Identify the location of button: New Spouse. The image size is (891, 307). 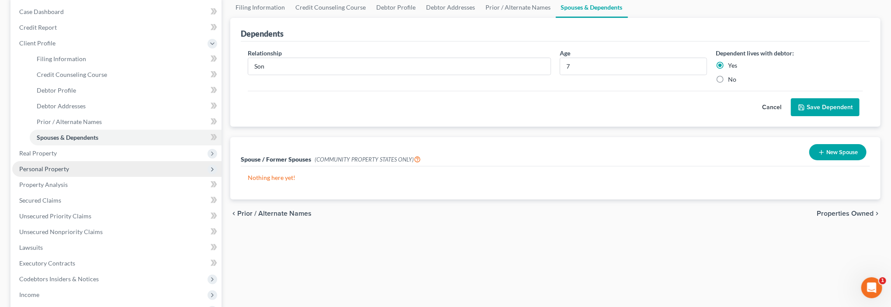
(837, 152).